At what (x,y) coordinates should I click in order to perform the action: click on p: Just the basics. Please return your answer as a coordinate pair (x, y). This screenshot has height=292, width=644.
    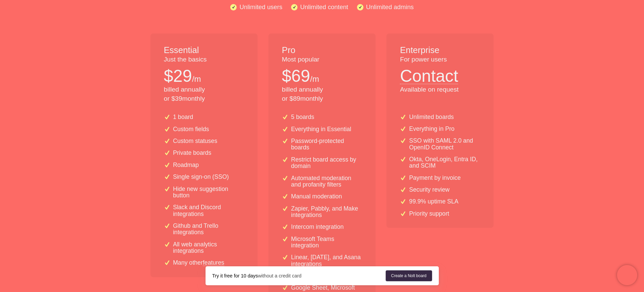
    Looking at the image, I should click on (204, 59).